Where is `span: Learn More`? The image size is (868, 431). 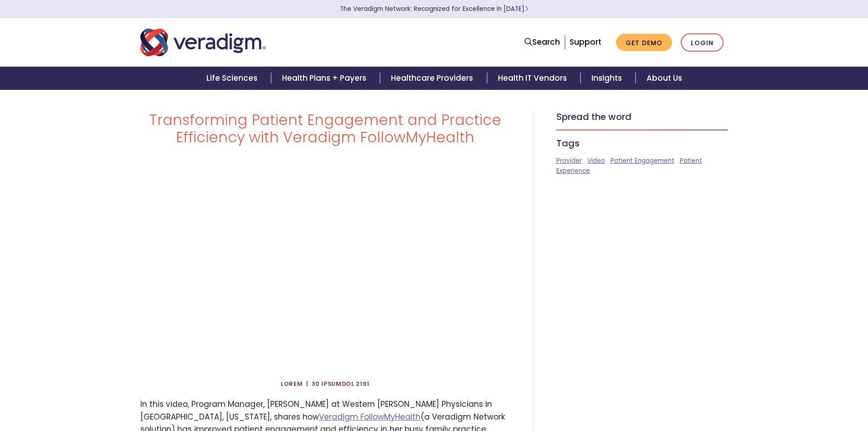 span: Learn More is located at coordinates (526, 9).